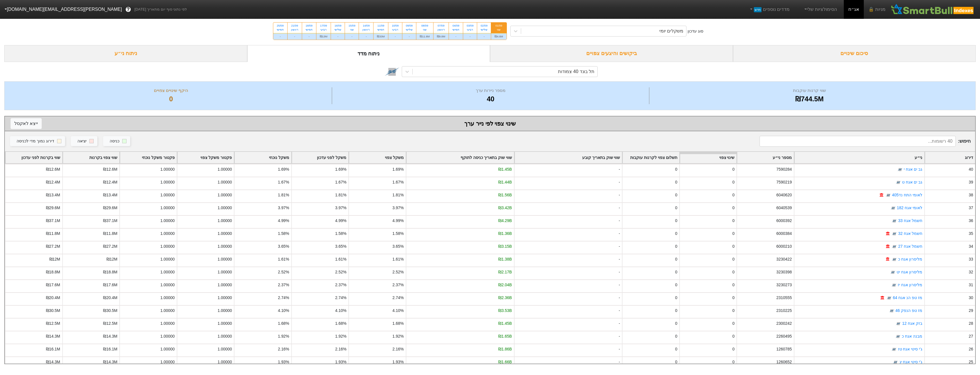 The width and height of the screenshot is (980, 375). What do you see at coordinates (53, 336) in the screenshot?
I see `div: ₪14.3M` at bounding box center [53, 336].